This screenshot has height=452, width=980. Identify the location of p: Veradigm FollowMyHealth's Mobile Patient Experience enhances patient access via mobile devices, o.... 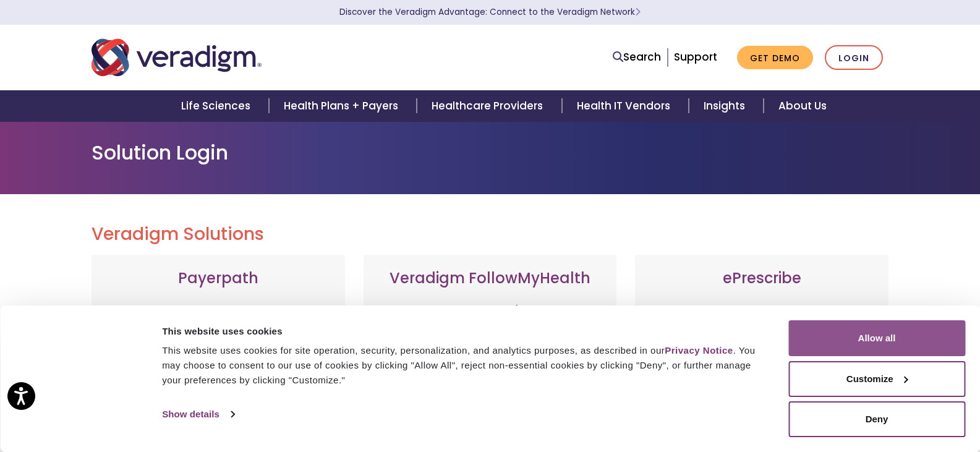
(490, 361).